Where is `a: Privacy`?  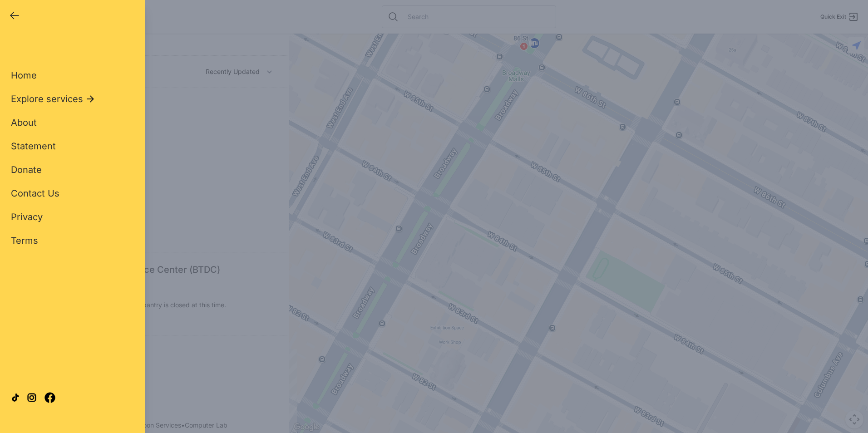
a: Privacy is located at coordinates (27, 217).